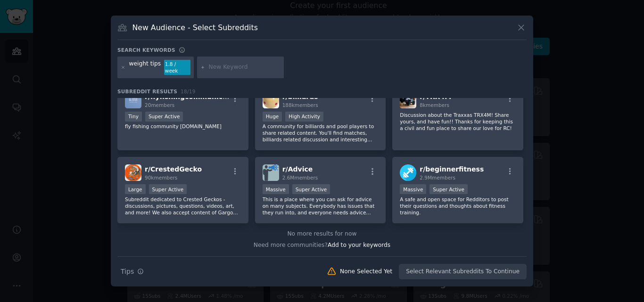 Image resolution: width=644 pixels, height=302 pixels. Describe the element at coordinates (183, 206) in the screenshot. I see `p: Subreddit dedicated to Crested Geckos - discussions, pictures, questions, videos, art, and more! ...` at that location.